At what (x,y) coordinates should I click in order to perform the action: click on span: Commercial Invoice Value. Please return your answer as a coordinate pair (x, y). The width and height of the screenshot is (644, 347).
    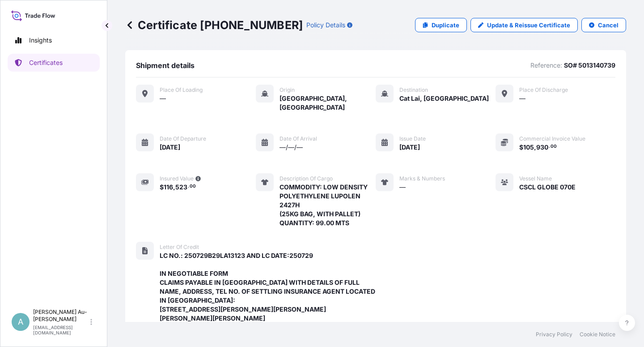
    Looking at the image, I should click on (552, 139).